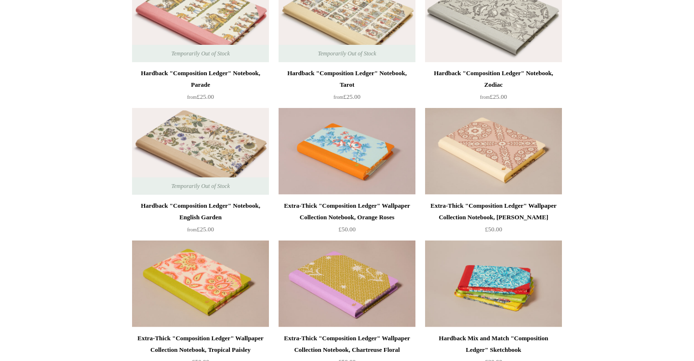 The height and width of the screenshot is (361, 694). Describe the element at coordinates (200, 151) in the screenshot. I see `img: Hardback "Composition Ledger" Notebook, English Garden` at that location.